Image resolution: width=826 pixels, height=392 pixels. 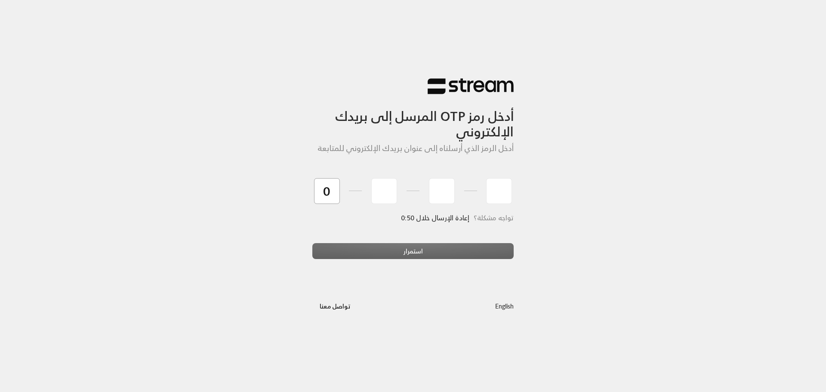 What do you see at coordinates (504, 306) in the screenshot?
I see `a: English` at bounding box center [504, 306].